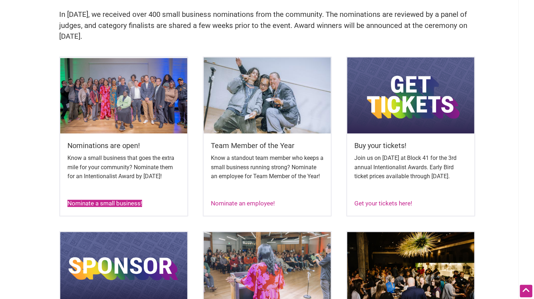 This screenshot has width=534, height=299. What do you see at coordinates (124, 146) in the screenshot?
I see `h5: Nominations are open!` at bounding box center [124, 146].